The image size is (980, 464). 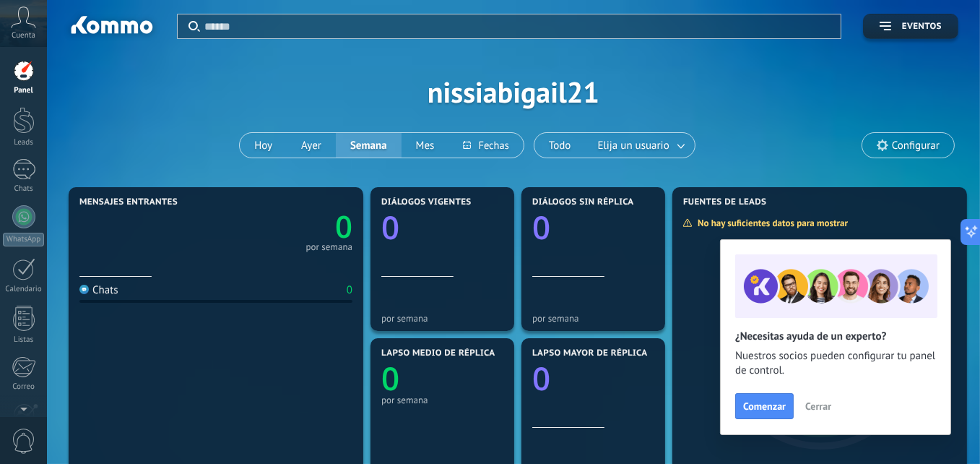 I want to click on div: No hay suficientes datos para mostrar, so click(x=770, y=223).